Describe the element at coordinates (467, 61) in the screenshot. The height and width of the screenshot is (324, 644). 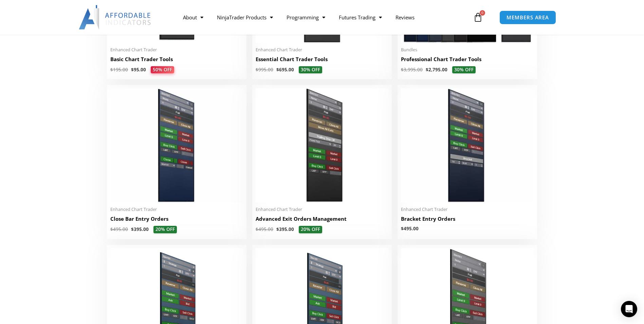
I see `a: Professional Chart Trader Tools` at that location.